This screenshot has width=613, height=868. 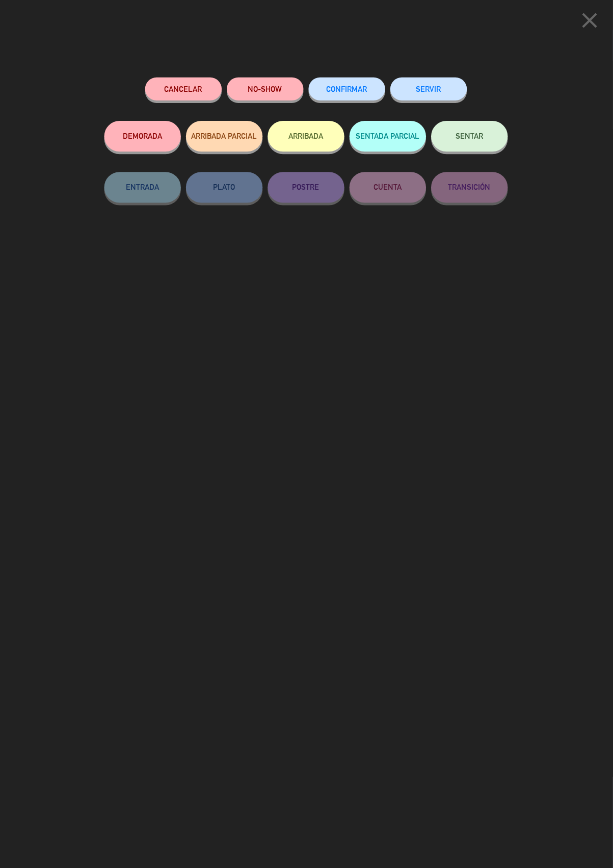 I want to click on button: ENTRADA, so click(x=144, y=188).